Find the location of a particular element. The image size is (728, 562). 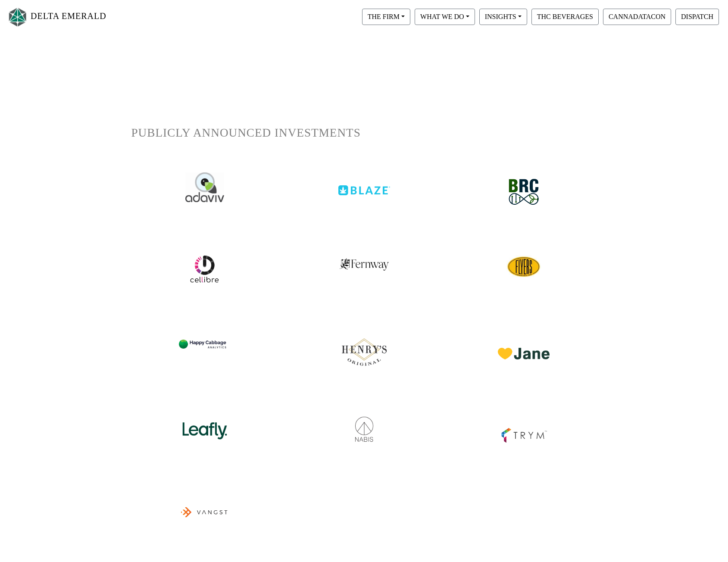

a: CANNADATACON is located at coordinates (637, 16).